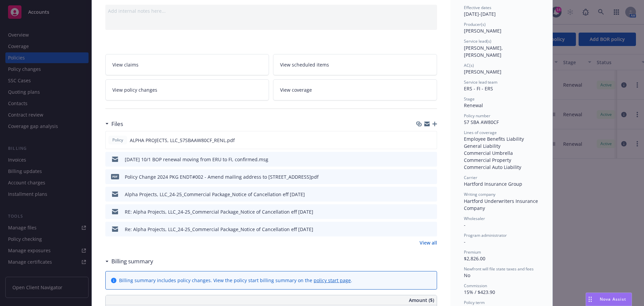  Describe the element at coordinates (502, 167) in the screenshot. I see `div: Commercial Auto Liability` at that location.